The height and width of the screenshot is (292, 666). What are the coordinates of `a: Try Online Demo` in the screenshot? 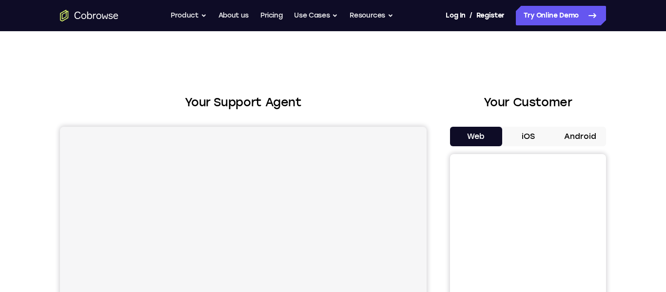 It's located at (561, 16).